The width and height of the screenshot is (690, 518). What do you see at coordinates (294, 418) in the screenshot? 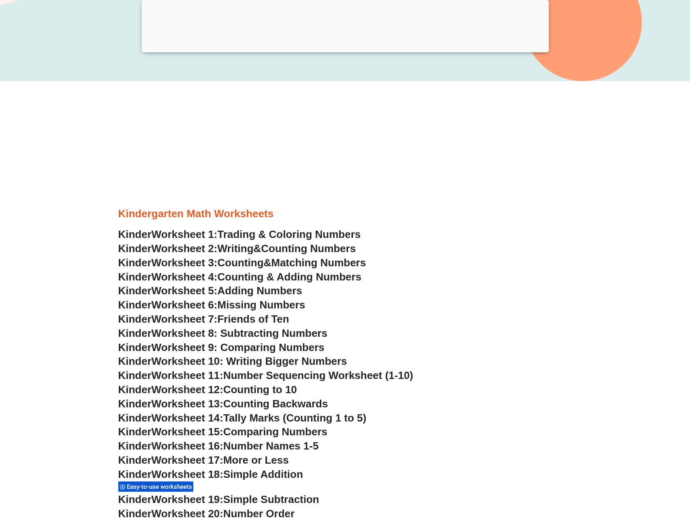
I see `span: Tally Marks (Counting 1 to 5)` at bounding box center [294, 418].